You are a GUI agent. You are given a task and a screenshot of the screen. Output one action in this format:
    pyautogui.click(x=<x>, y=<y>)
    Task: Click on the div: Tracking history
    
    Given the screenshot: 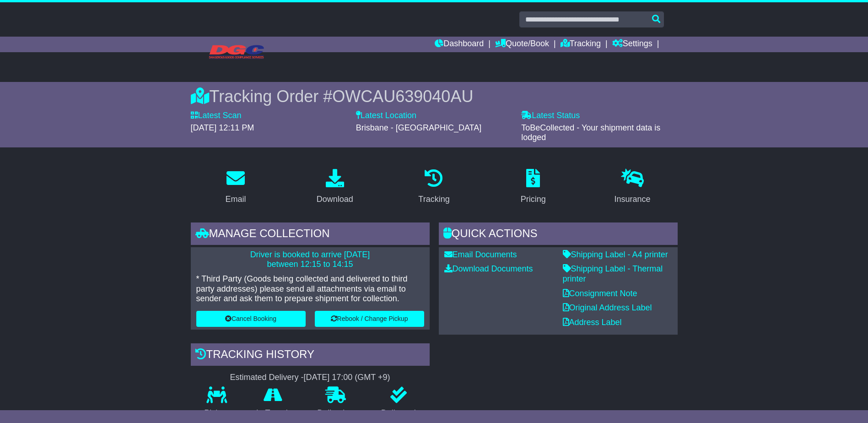 What is the action you would take?
    pyautogui.click(x=310, y=355)
    